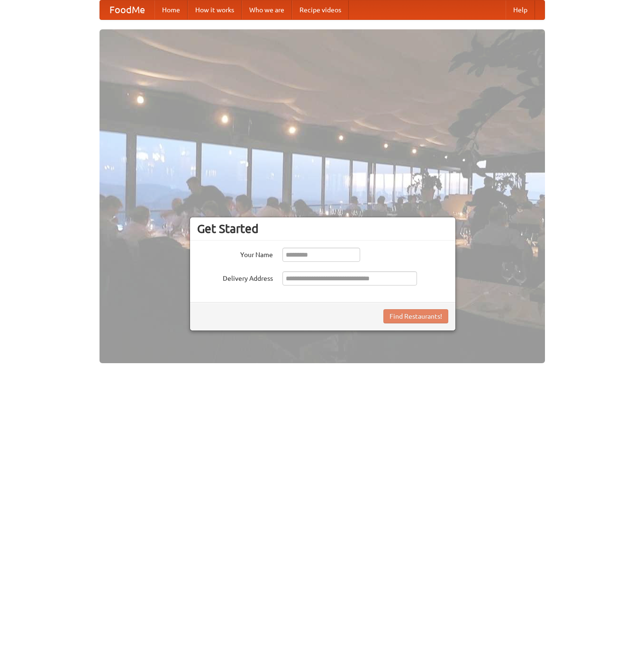 The height and width of the screenshot is (670, 644). What do you see at coordinates (214, 10) in the screenshot?
I see `a: How it works` at bounding box center [214, 10].